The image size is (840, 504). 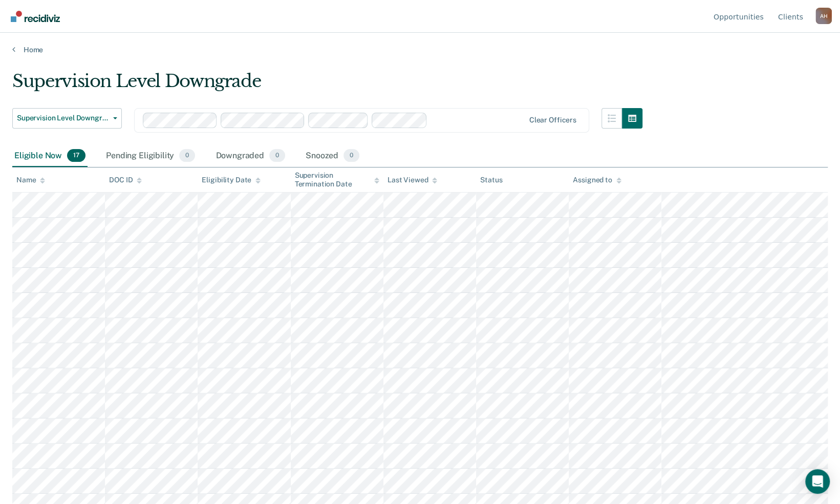 What do you see at coordinates (824, 16) in the screenshot?
I see `div: A H` at bounding box center [824, 16].